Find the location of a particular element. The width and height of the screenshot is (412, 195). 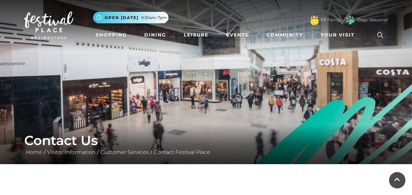

span: 9.30am-7pm is located at coordinates (154, 18).